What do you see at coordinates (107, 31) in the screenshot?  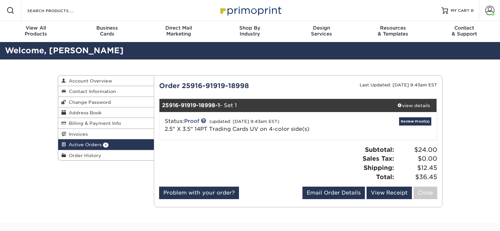 I see `div: Cards` at bounding box center [107, 31].